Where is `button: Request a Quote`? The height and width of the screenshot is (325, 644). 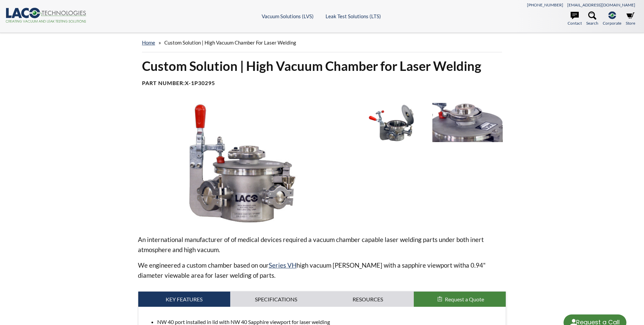
button: Request a Quote is located at coordinates (460, 299).